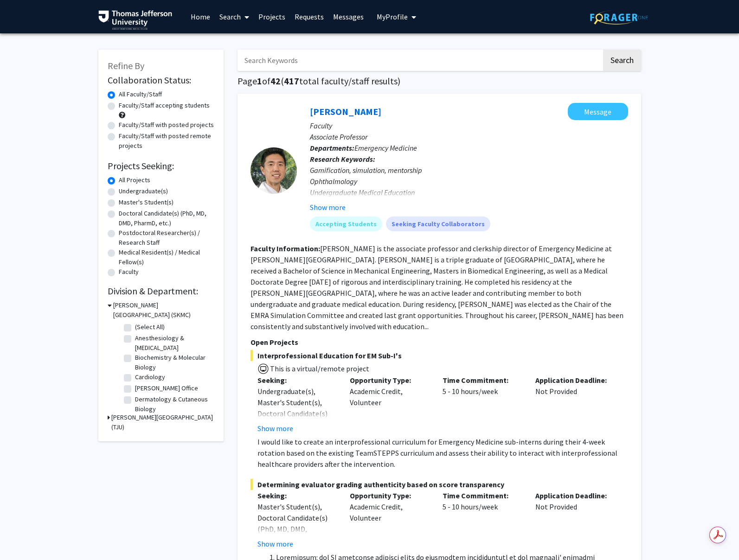 This screenshot has width=739, height=560. I want to click on input: Search Keywords, so click(420, 60).